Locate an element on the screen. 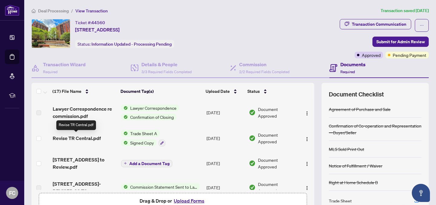  span: Approved is located at coordinates (371, 55).